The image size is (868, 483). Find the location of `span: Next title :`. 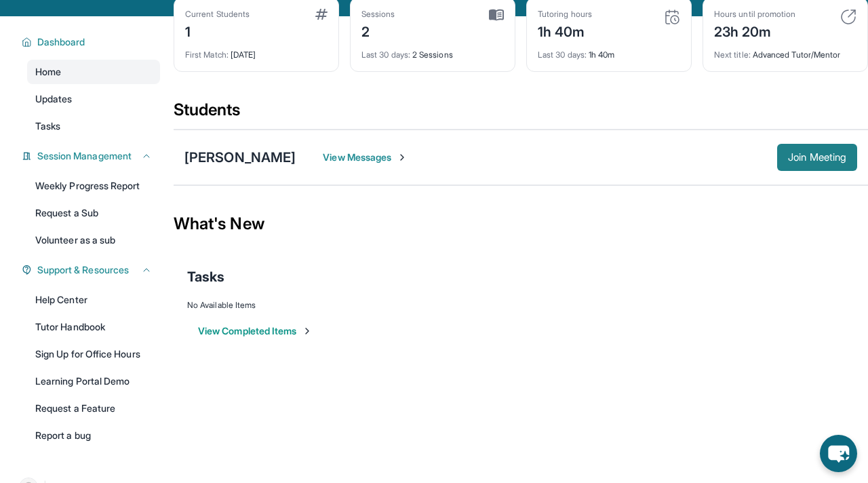

span: Next title : is located at coordinates (733, 54).